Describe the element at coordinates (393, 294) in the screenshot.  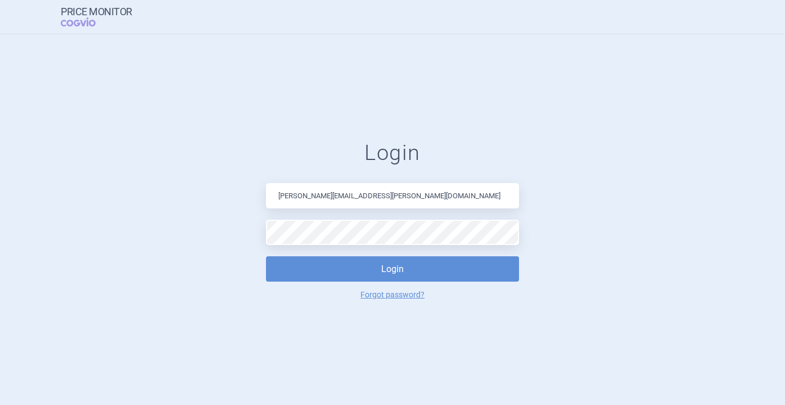
I see `a: Forgot password?` at that location.